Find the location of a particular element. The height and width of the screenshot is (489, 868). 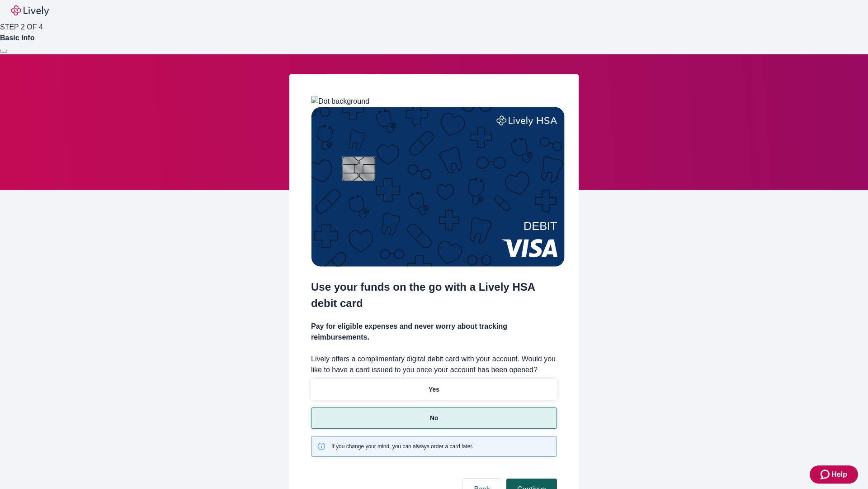

p: No is located at coordinates (434, 418).